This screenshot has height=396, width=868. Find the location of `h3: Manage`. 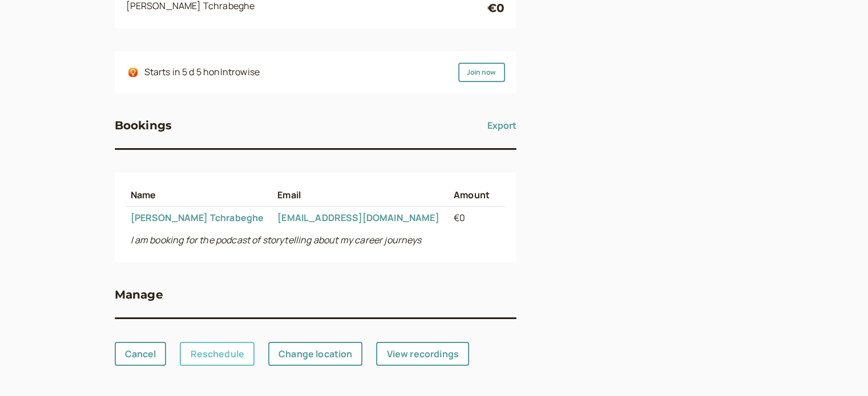

h3: Manage is located at coordinates (139, 295).